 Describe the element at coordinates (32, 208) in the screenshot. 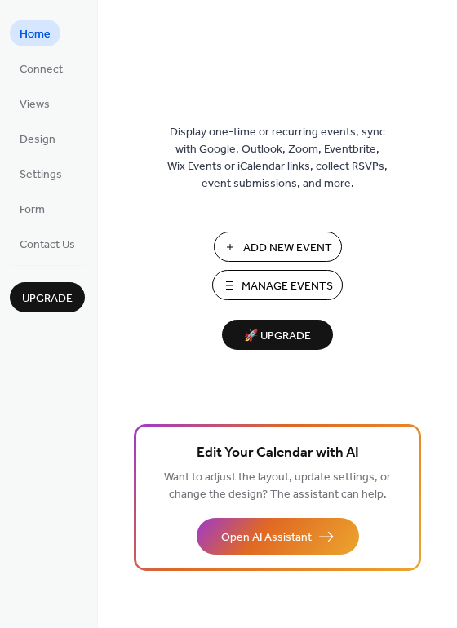

I see `a: Form` at that location.